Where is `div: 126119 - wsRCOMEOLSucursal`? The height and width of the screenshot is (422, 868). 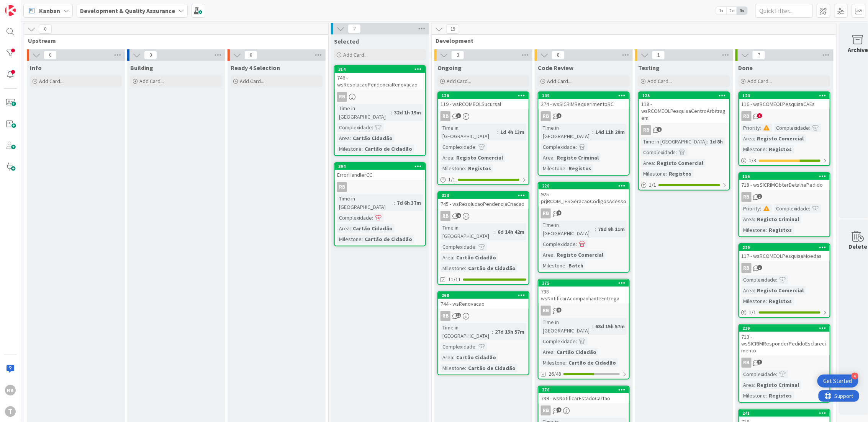 div: 126119 - wsRCOMEOLSucursal is located at coordinates (483, 101).